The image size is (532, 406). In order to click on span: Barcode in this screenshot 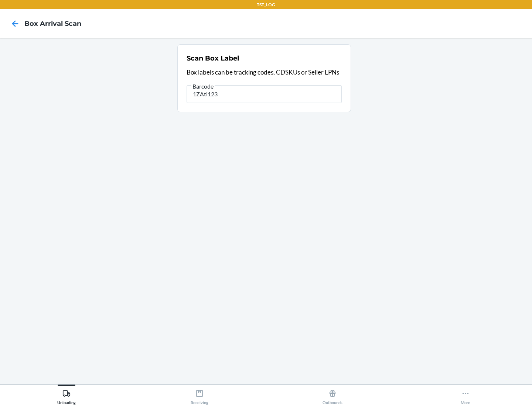, I will do `click(203, 87)`.